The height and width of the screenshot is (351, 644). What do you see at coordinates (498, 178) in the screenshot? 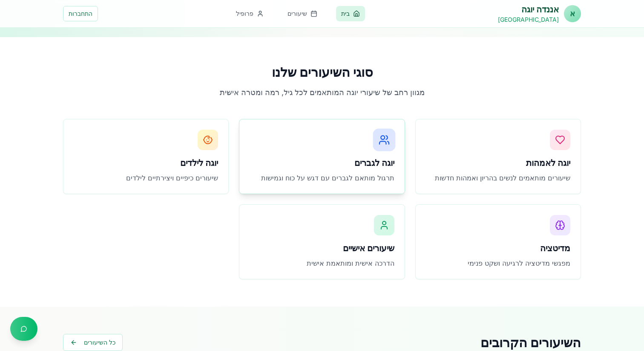
I see `p: שיעורים מותאמים לנשים בהריון ואמהות חדשות` at bounding box center [498, 178].